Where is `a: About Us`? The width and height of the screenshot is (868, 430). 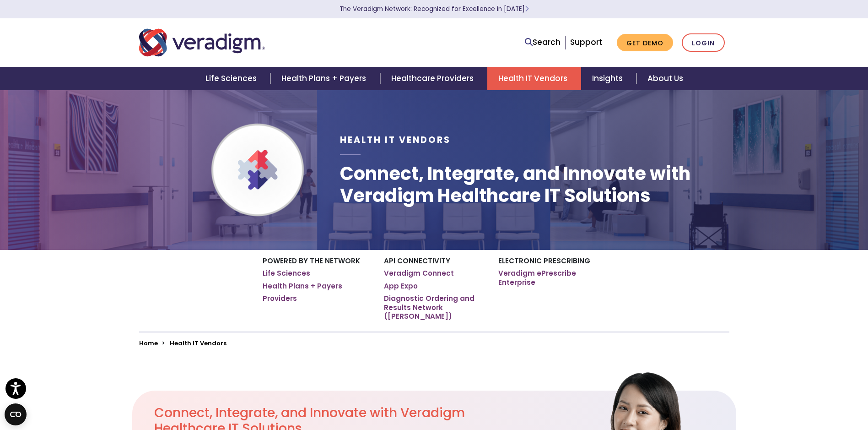
a: About Us is located at coordinates (665, 78).